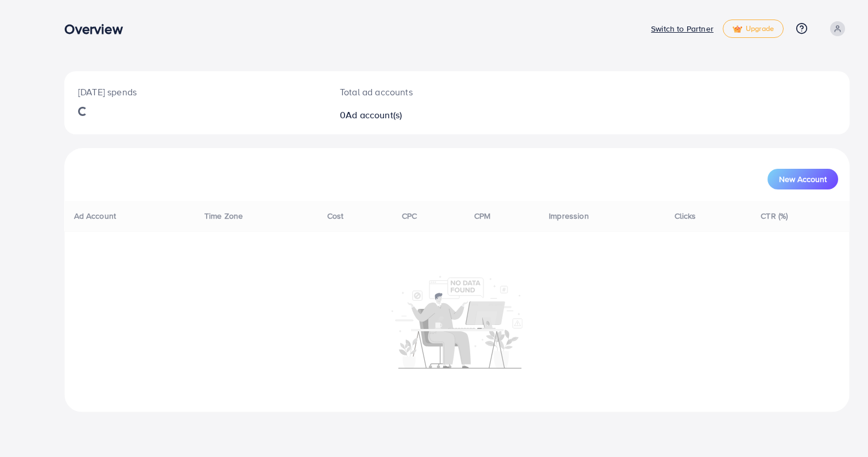 The width and height of the screenshot is (868, 457). I want to click on p: Switch to Partner, so click(682, 28).